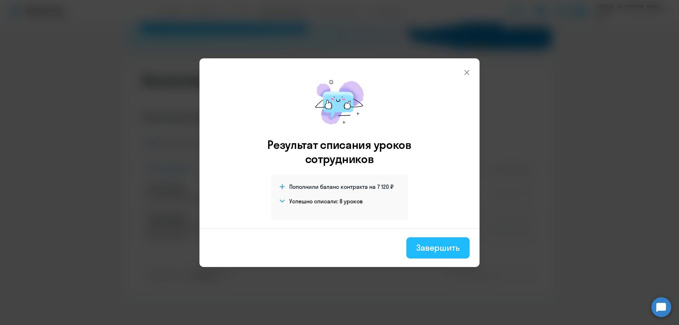 The image size is (679, 325). Describe the element at coordinates (340, 102) in the screenshot. I see `img: mirage-message.png` at that location.